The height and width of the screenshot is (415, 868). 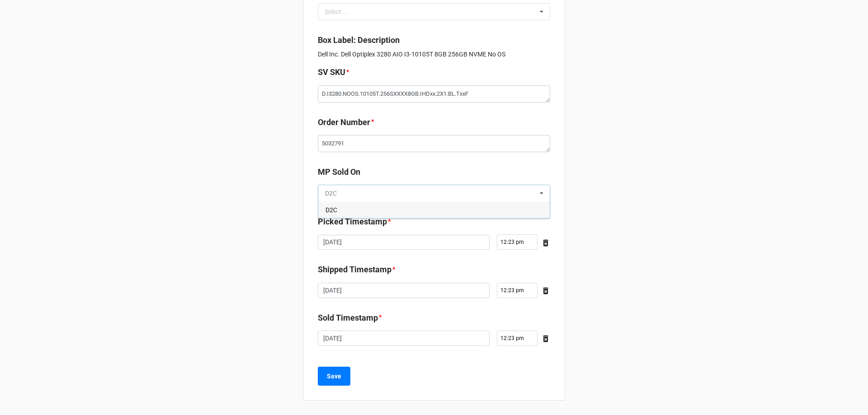 What do you see at coordinates (332, 73) in the screenshot?
I see `label: SV SKU` at bounding box center [332, 73].